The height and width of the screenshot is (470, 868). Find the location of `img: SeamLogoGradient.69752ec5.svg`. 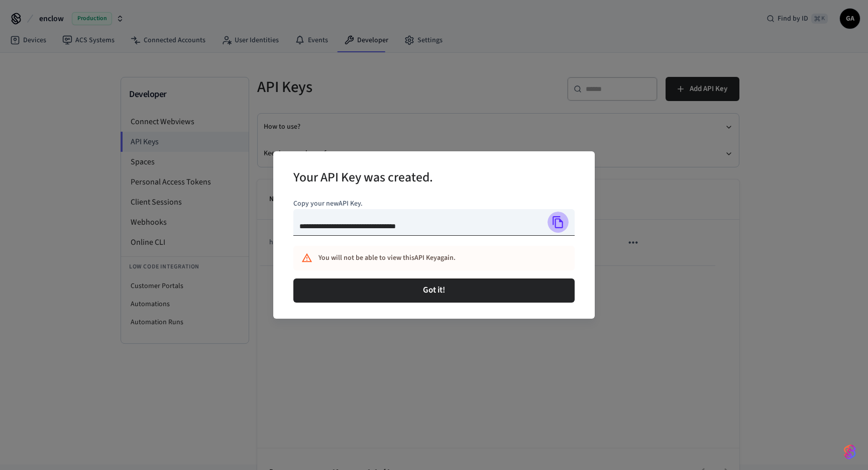

img: SeamLogoGradient.69752ec5.svg is located at coordinates (850, 452).